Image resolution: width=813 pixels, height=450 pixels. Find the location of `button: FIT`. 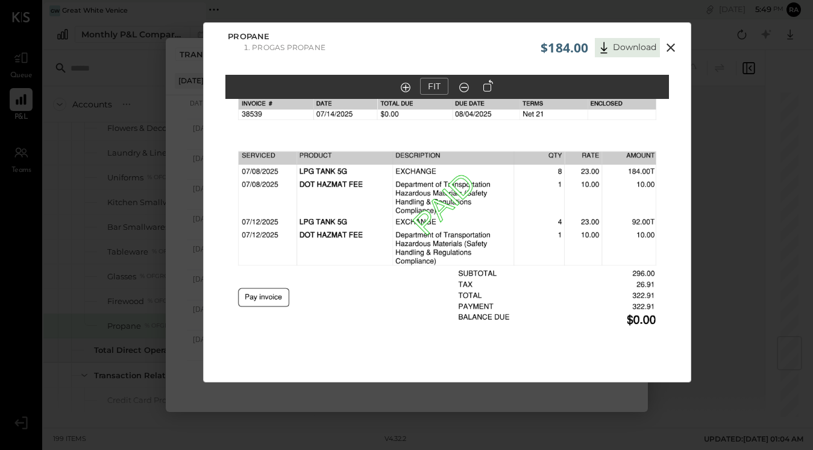

button: FIT is located at coordinates (434, 86).